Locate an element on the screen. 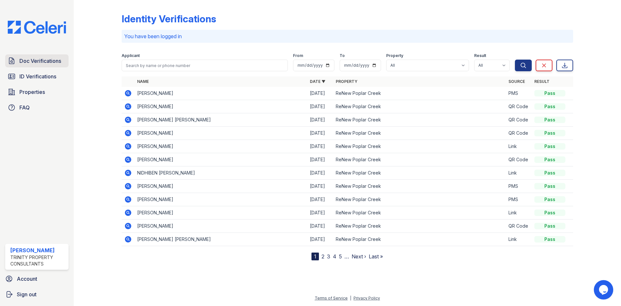 The height and width of the screenshot is (306, 621). p: You have been logged in is located at coordinates (347, 36).